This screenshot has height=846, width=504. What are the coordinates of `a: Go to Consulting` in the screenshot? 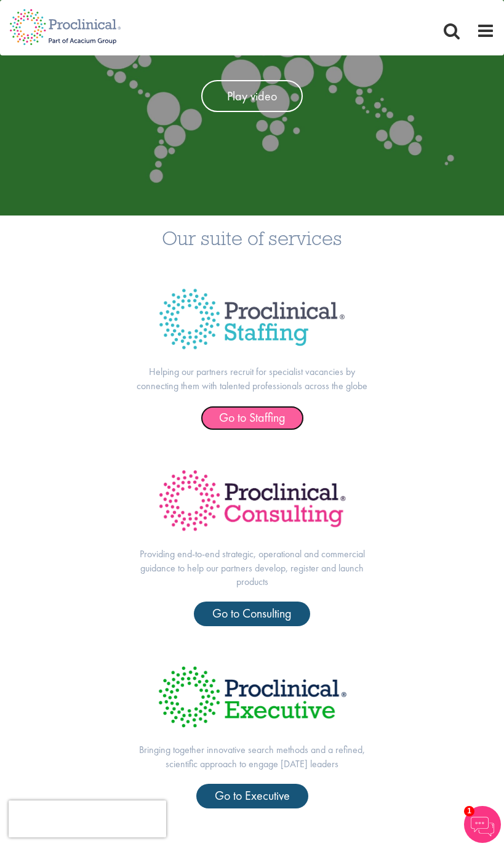 It's located at (252, 614).